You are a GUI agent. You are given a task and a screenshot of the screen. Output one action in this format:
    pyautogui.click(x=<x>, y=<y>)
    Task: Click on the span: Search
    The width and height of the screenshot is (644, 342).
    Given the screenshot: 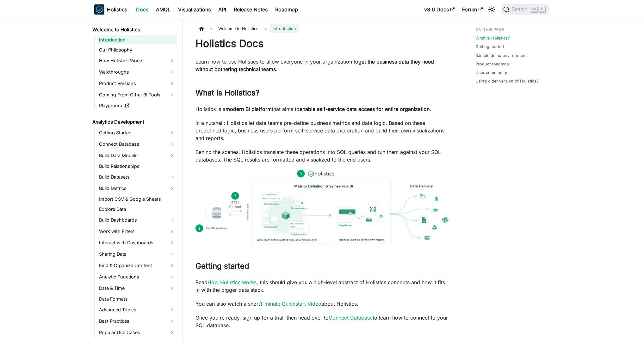 What is the action you would take?
    pyautogui.click(x=520, y=9)
    